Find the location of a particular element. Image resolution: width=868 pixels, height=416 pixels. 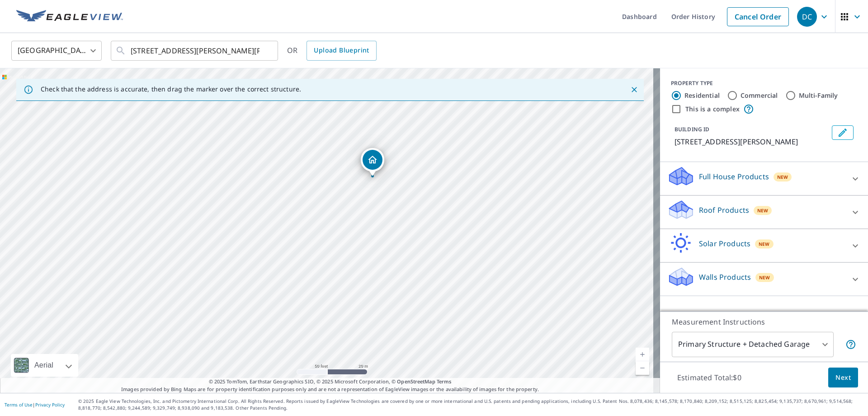

a: Terms of Use is located at coordinates (19, 404).